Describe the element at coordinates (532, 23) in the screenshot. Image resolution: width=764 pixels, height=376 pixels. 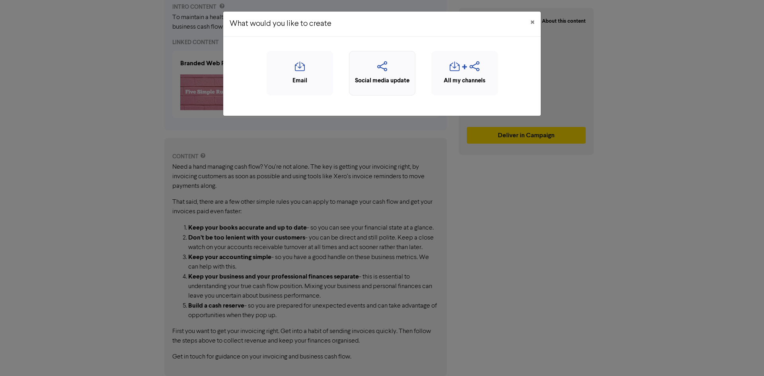
I see `button: Close` at that location.